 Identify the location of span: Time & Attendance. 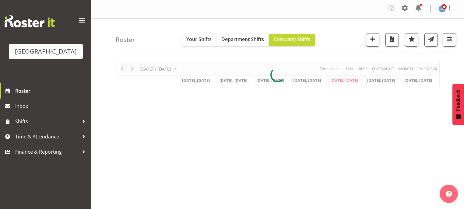
(47, 137).